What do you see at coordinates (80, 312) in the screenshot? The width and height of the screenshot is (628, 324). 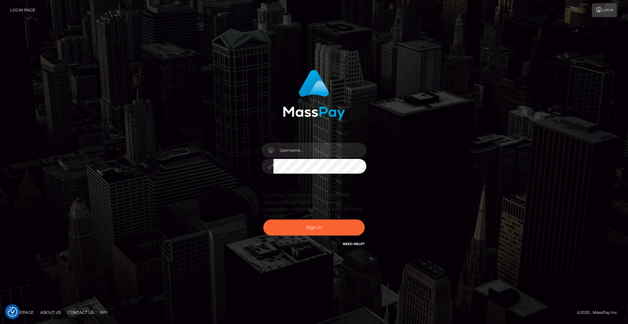 I see `a: Contact Us` at bounding box center [80, 312].